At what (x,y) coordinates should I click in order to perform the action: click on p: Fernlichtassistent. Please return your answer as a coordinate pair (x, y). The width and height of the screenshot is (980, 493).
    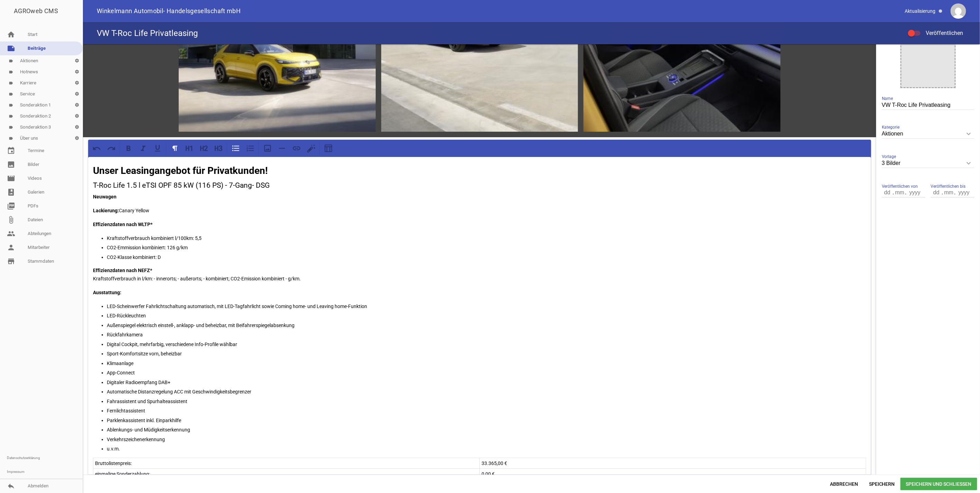
    Looking at the image, I should click on (487, 411).